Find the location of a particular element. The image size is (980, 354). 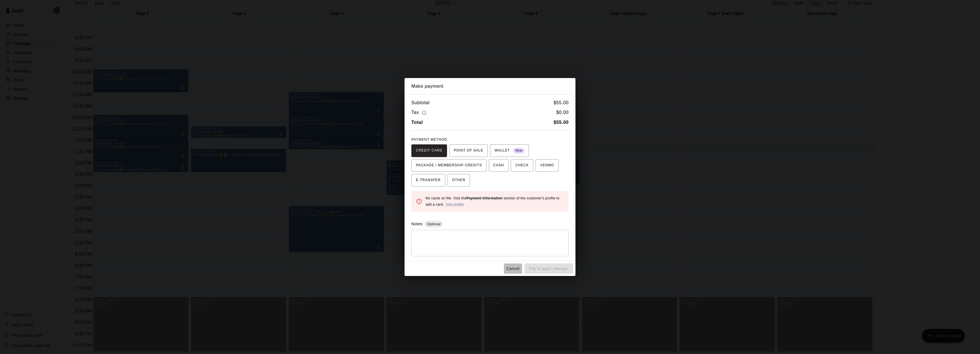

span: Optional is located at coordinates (434, 224).